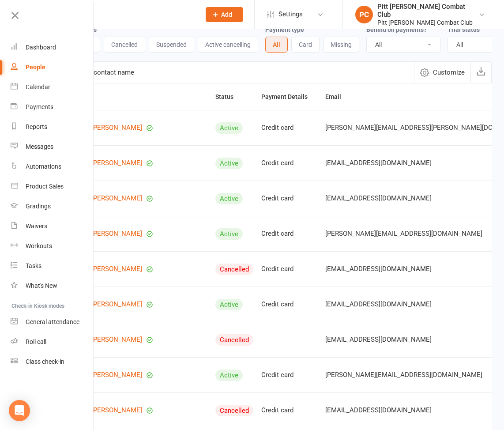 Image resolution: width=504 pixels, height=430 pixels. Describe the element at coordinates (39, 245) in the screenshot. I see `div: Workouts` at that location.